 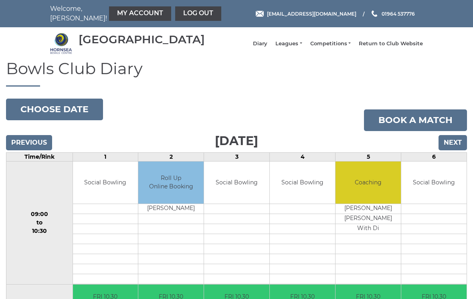 I want to click on td: Coaching, so click(x=368, y=182).